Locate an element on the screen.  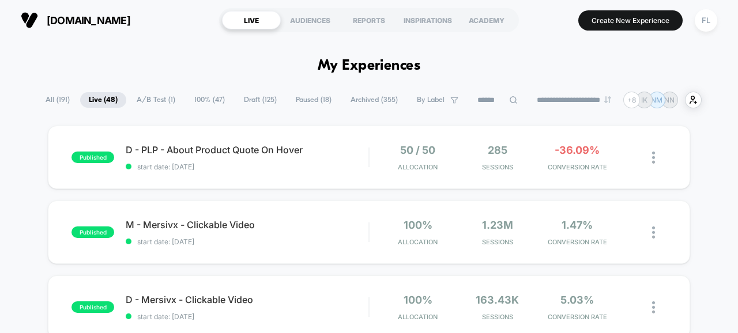
div: INSPIRATIONS is located at coordinates (428, 20).